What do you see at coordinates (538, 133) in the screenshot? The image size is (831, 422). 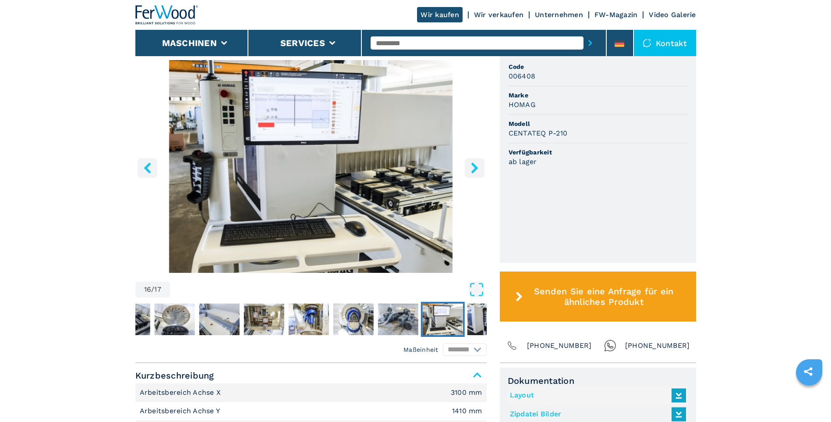 I see `h3: CENTATEQ P-210` at bounding box center [538, 133].